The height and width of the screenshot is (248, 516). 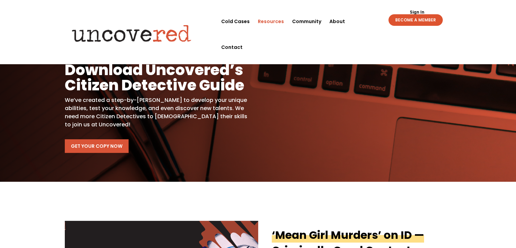 I want to click on a: Get Your Copy Now, so click(x=97, y=146).